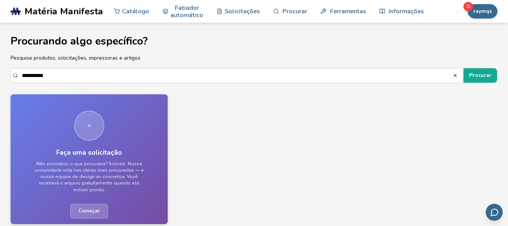 Image resolution: width=508 pixels, height=226 pixels. What do you see at coordinates (242, 11) in the screenshot?
I see `font: Solicitações` at bounding box center [242, 11].